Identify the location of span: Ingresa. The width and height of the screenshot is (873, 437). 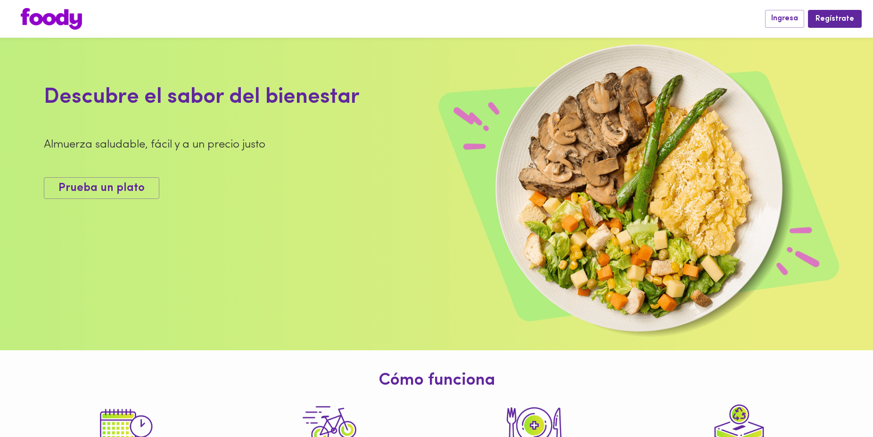
(785, 18).